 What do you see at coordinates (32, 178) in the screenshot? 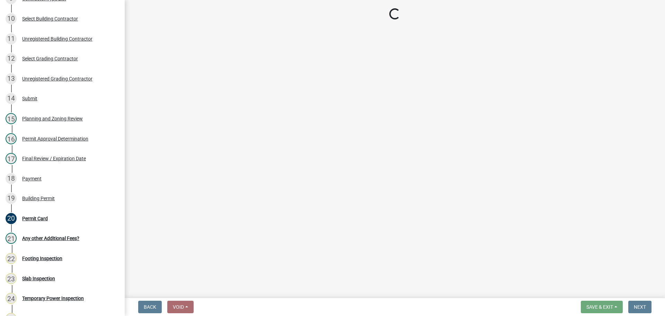
I see `div: Payment` at bounding box center [32, 178].